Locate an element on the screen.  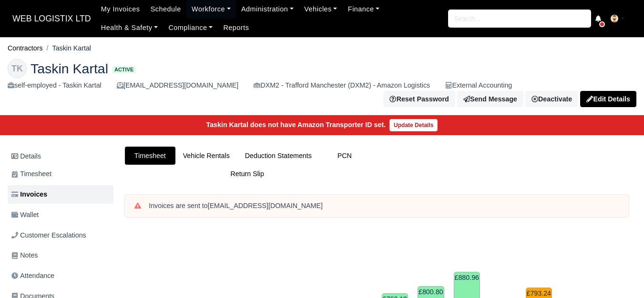
a: Deduction Statements is located at coordinates (278, 156).